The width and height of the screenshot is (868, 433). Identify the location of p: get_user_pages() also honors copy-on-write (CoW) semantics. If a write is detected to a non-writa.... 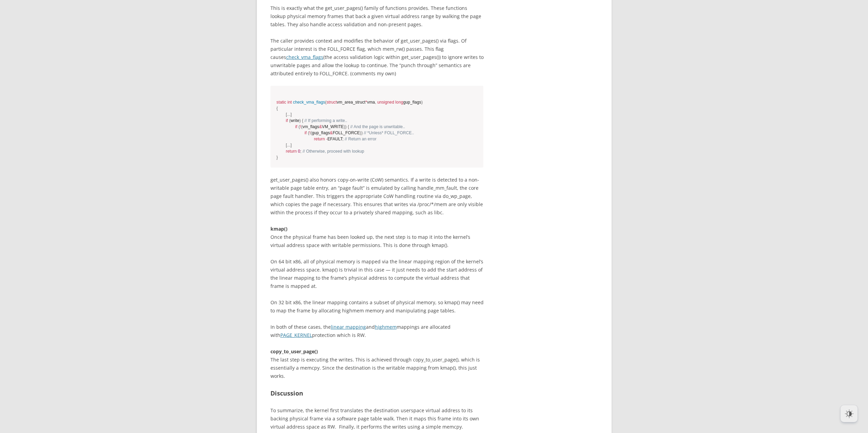
(377, 196).